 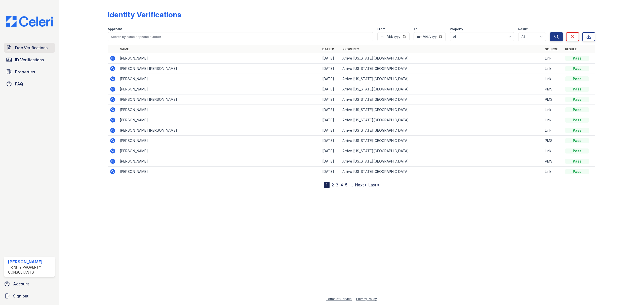 I want to click on a: Date ▼, so click(x=328, y=49).